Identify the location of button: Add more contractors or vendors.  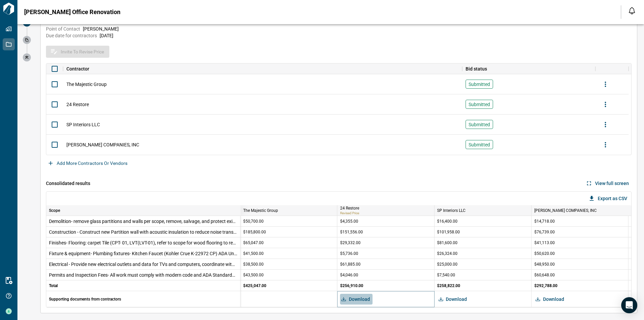
(88, 163).